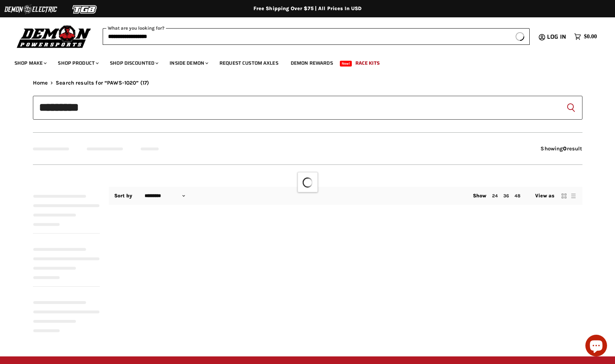 This screenshot has width=615, height=364. I want to click on div: Free Shipping Over $75 | All Prices In USD, so click(308, 8).